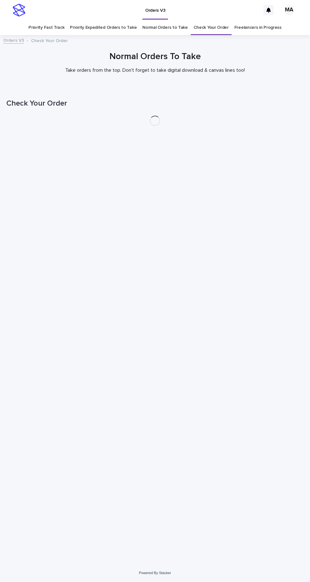  I want to click on p: Take orders from the top. Don't forget to take digital download & canvas lines too!, so click(155, 70).